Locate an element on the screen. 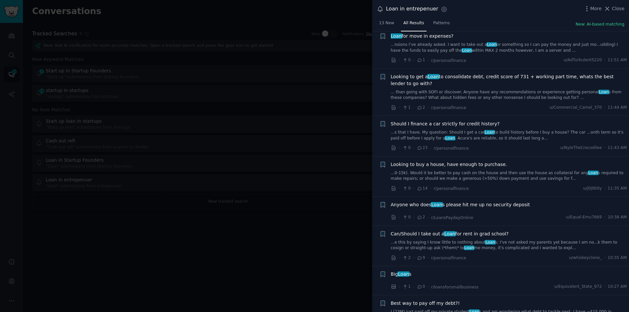 The height and width of the screenshot is (312, 629). span: u/Equal-Emu7669 is located at coordinates (584, 217).